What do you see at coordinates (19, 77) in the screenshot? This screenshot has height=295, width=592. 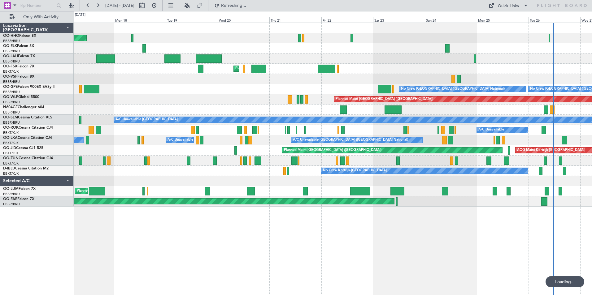 I see `a: OO-VSFFalcon 8X` at bounding box center [19, 77].